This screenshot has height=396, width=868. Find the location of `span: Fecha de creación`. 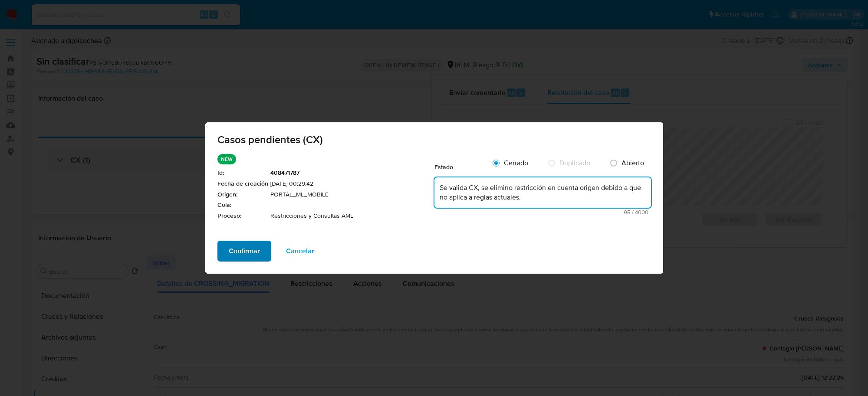

span: Fecha de creación is located at coordinates (242, 184).